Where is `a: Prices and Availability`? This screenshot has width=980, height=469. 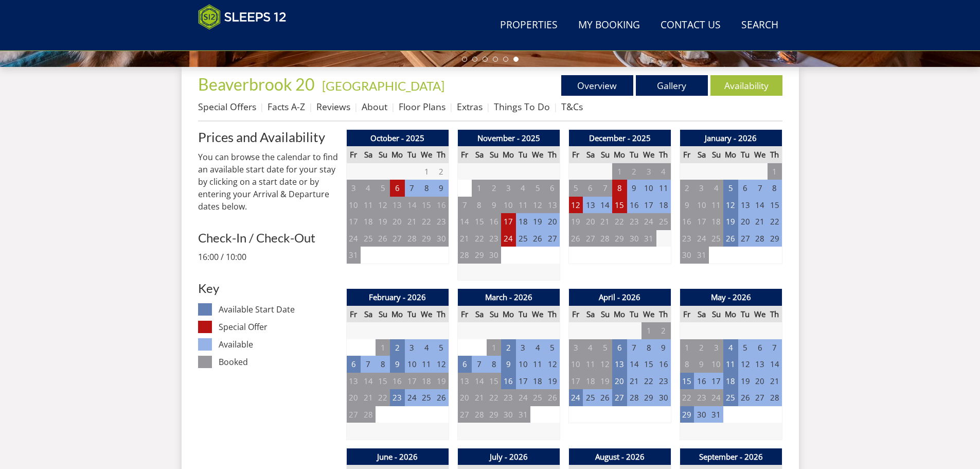
a: Prices and Availability is located at coordinates (268, 137).